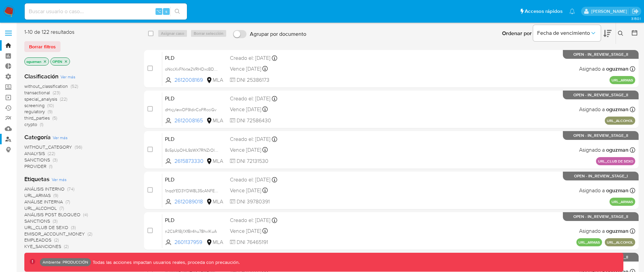  What do you see at coordinates (65, 262) in the screenshot?
I see `p: Ambiente: PRODUCCIÓN` at bounding box center [65, 262].